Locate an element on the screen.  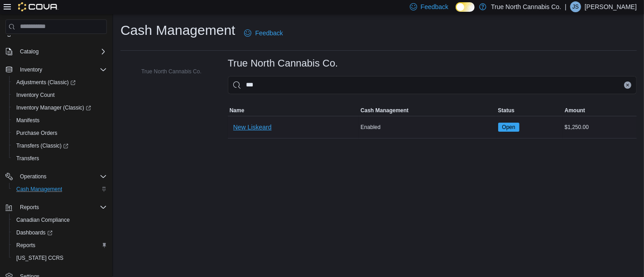
span: Amount is located at coordinates (575, 110).